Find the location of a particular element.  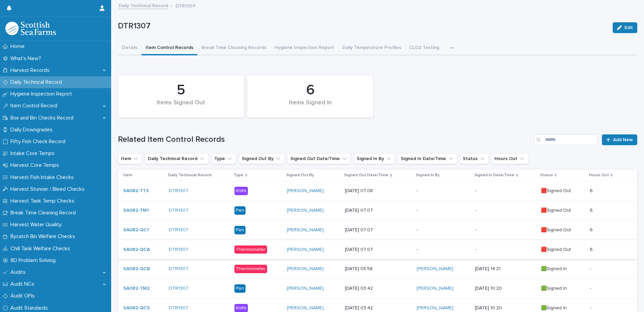

p: Harvest Tank Temp Checks is located at coordinates (43, 201).